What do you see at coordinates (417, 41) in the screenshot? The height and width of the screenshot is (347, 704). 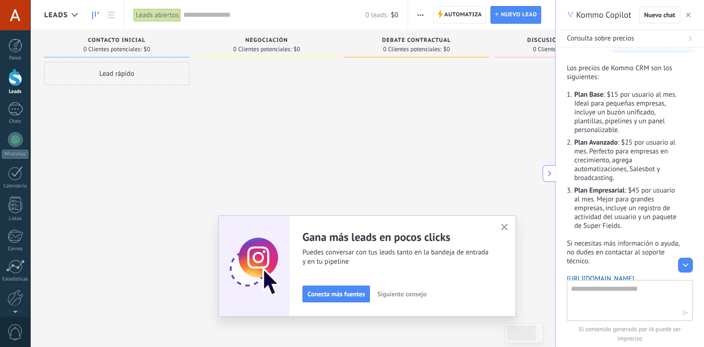 I see `div: Debate contractual` at bounding box center [417, 41].